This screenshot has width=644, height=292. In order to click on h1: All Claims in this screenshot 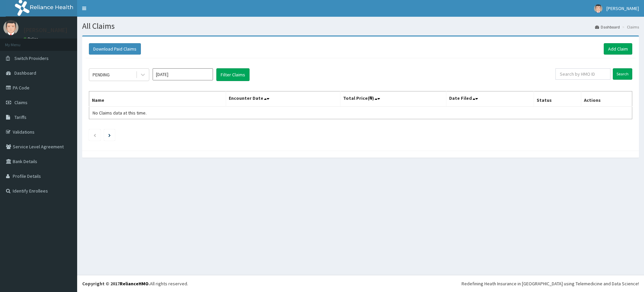, I will do `click(361, 26)`.